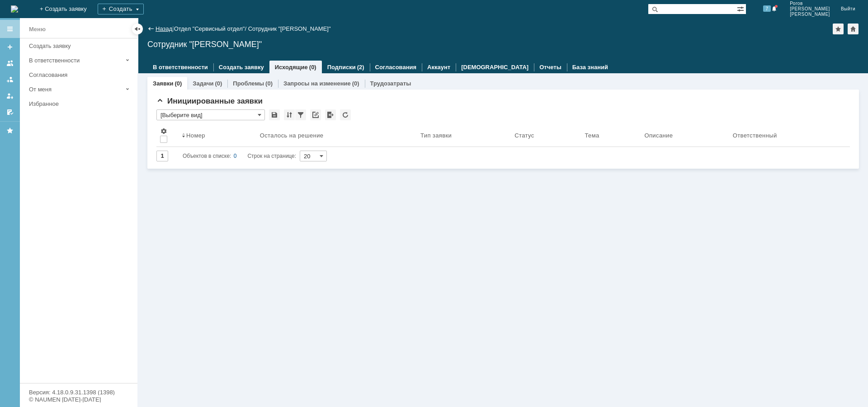 The height and width of the screenshot is (407, 868). Describe the element at coordinates (217, 135) in the screenshot. I see `th: Номер` at that location.